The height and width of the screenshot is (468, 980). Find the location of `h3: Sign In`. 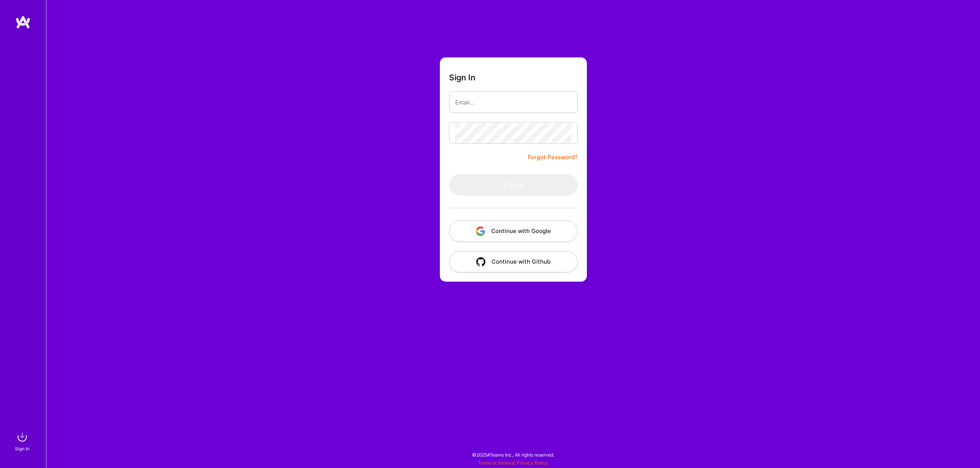

h3: Sign In is located at coordinates (462, 77).